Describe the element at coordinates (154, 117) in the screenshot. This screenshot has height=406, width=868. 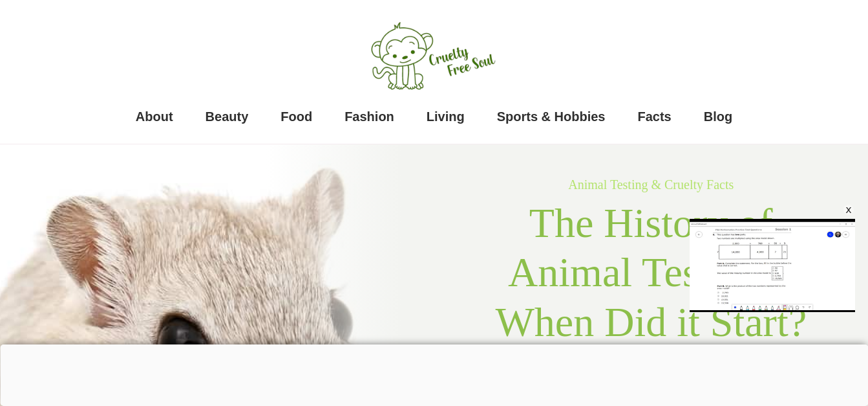
I see `span: About` at that location.